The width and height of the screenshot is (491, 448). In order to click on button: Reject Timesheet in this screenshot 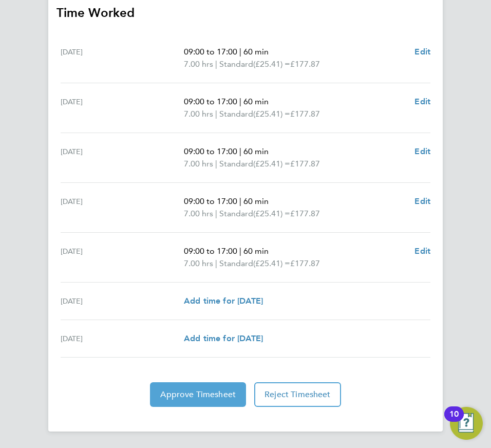, I will do `click(298, 395)`.